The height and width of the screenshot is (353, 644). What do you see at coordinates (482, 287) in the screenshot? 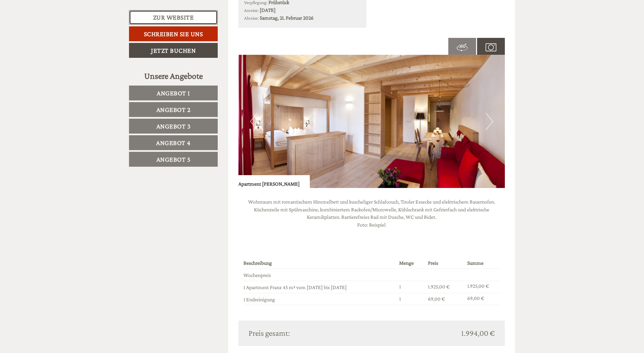
I see `td: 1.925,00 €` at bounding box center [482, 287].